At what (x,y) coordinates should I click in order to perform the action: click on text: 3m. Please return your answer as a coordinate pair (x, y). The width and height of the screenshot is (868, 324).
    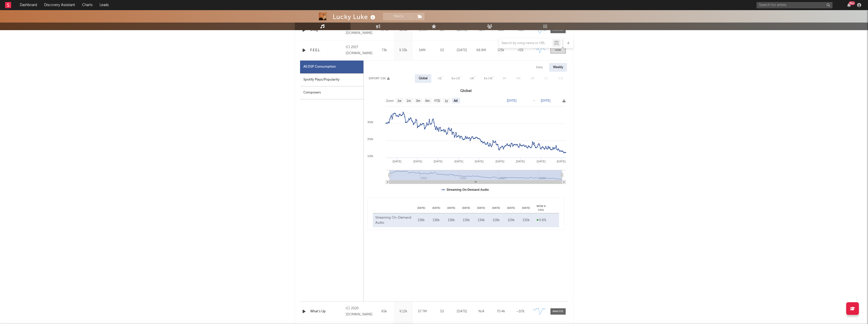
    Looking at the image, I should click on (418, 101).